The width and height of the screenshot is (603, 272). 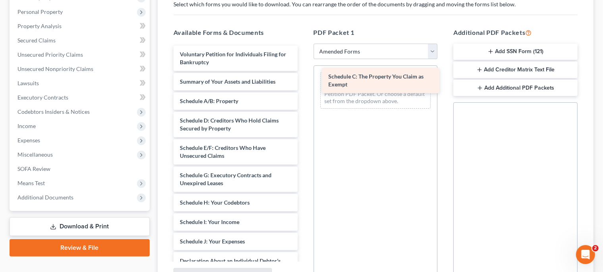 I want to click on span: Schedule J: Your Expenses, so click(x=212, y=241).